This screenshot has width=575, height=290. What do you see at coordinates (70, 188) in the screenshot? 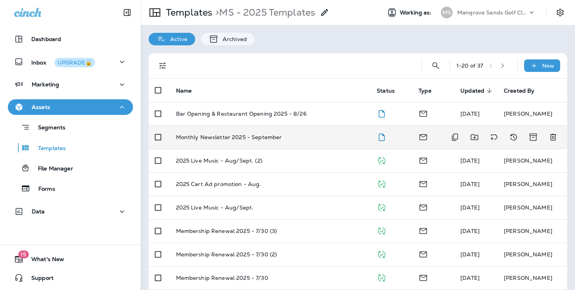
I see `button: Forms` at bounding box center [70, 188].